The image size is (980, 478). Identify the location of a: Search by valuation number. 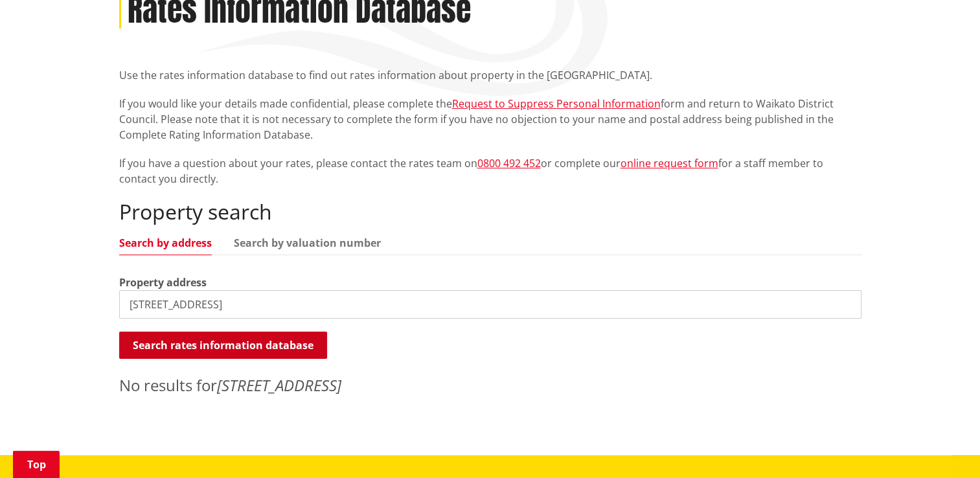
(307, 243).